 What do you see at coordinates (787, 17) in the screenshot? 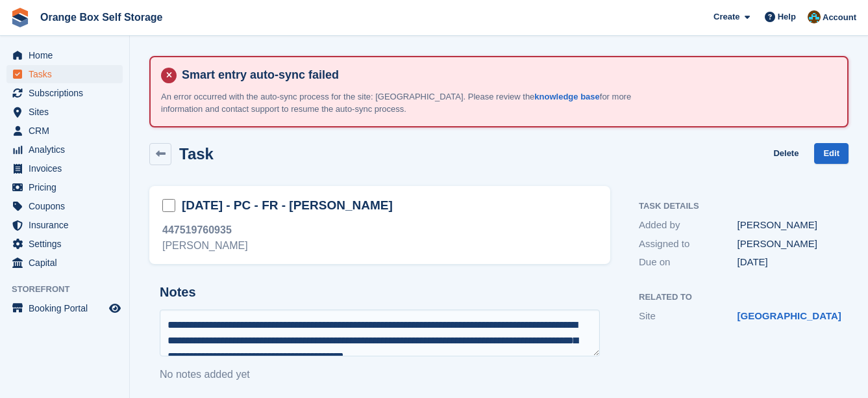
I see `span: Help` at bounding box center [787, 17].